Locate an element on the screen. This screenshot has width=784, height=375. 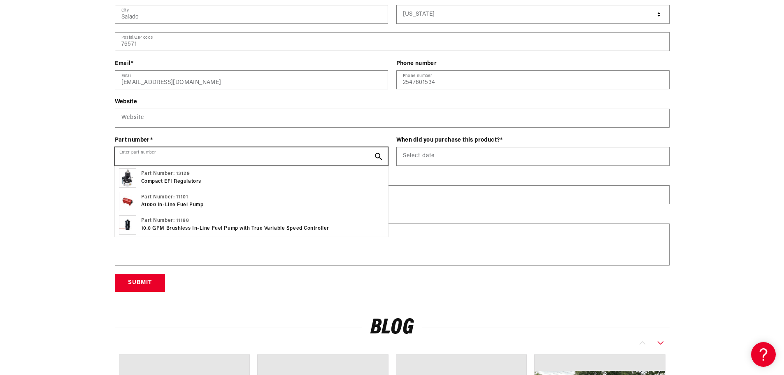
img: Compact EFI Regulators is located at coordinates (128, 178).